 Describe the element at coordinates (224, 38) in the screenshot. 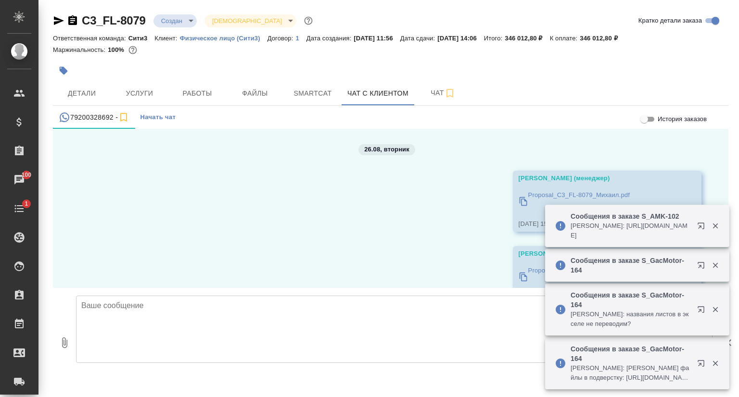

I see `a: Физическое лицо (Сити3)` at that location.